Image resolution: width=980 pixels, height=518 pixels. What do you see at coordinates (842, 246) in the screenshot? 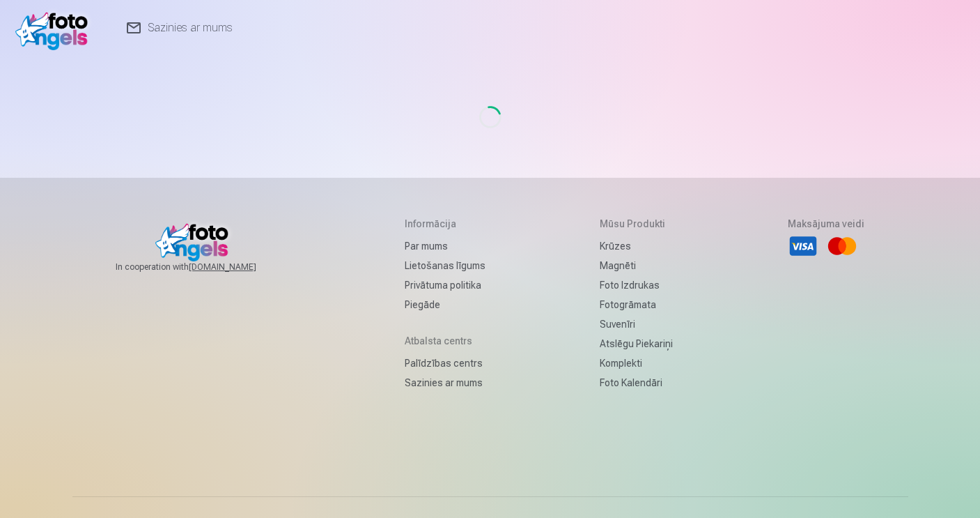
I see `li: Mastercard` at bounding box center [842, 246].